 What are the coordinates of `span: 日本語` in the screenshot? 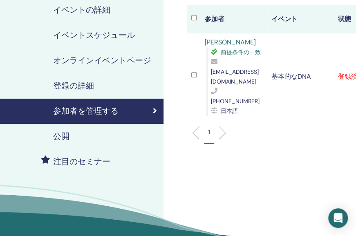 It's located at (229, 111).